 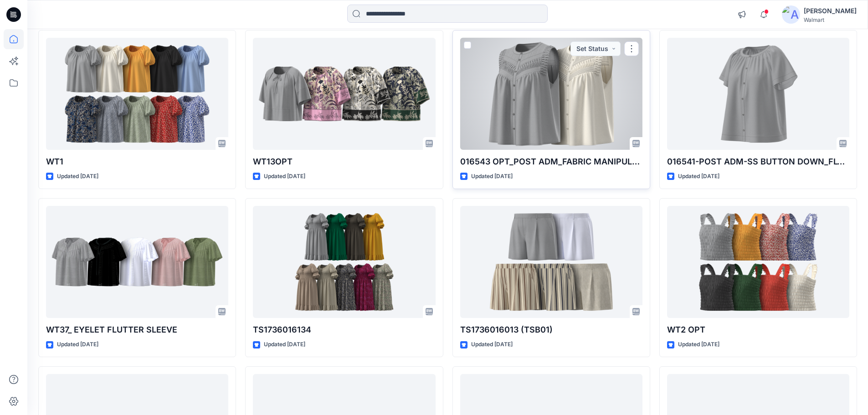 What do you see at coordinates (758, 162) in the screenshot?
I see `p: 016541-POST ADM-SS BUTTON DOWN_FLT012` at bounding box center [758, 162].